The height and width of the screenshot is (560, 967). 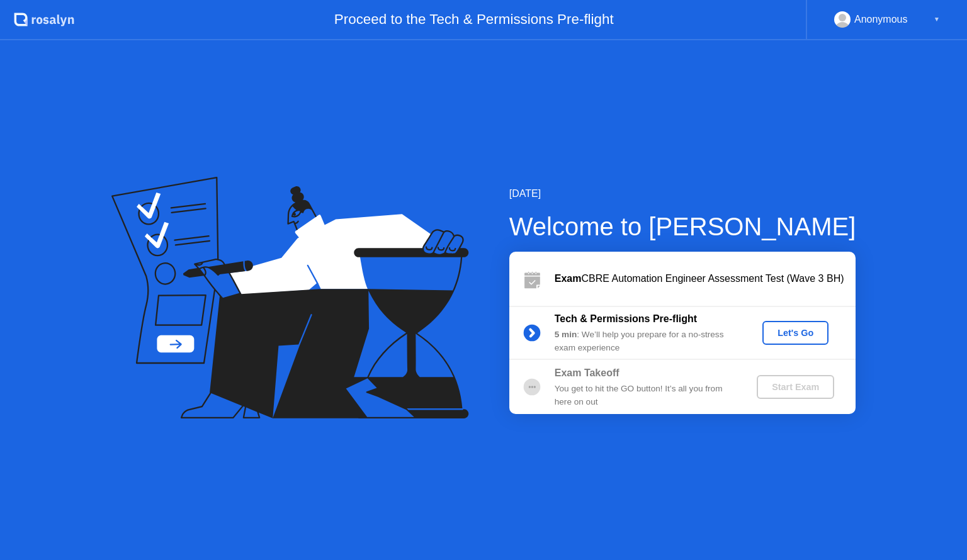 What do you see at coordinates (568, 278) in the screenshot?
I see `b: Exam` at bounding box center [568, 278].